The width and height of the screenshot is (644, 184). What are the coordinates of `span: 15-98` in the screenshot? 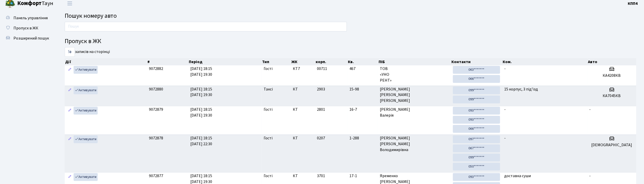 It's located at (362, 89).